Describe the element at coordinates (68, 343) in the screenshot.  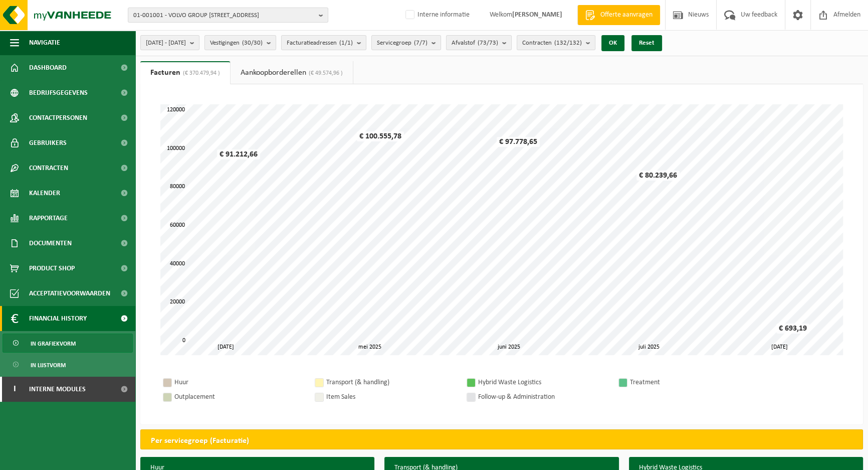
I see `a: In grafiekvorm` at that location.